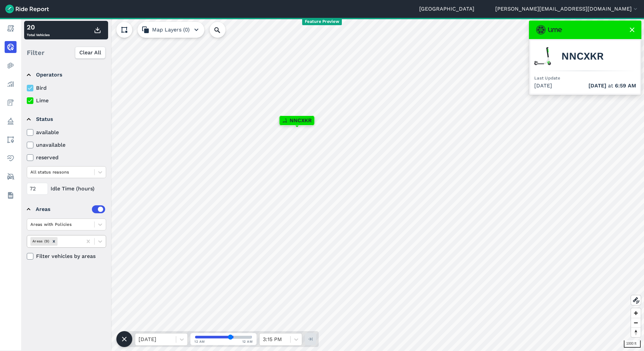  I want to click on div: Total Vehicles, so click(38, 30).